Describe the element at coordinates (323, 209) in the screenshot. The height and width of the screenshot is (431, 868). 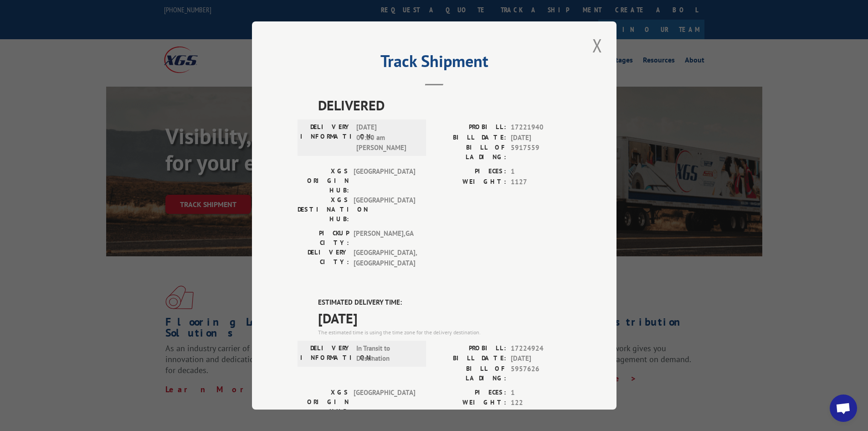
I see `label: XGS DESTINATION HUB:` at that location.